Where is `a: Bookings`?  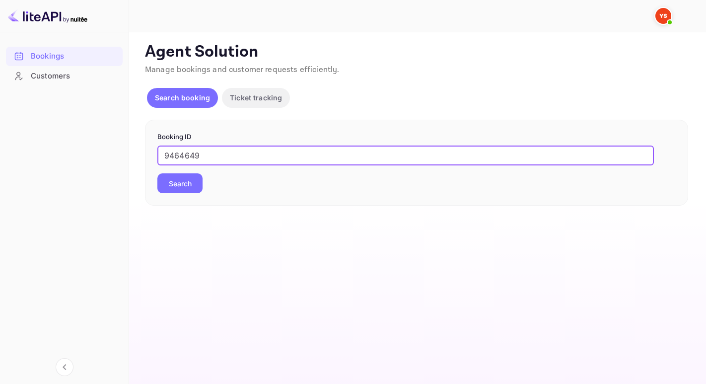 a: Bookings is located at coordinates (64, 56).